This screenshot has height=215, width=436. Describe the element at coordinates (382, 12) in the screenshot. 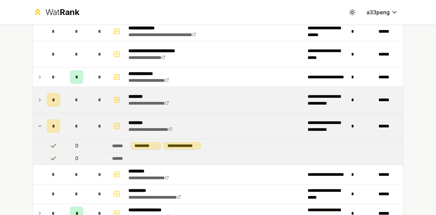

I see `button: a33peng` at that location.